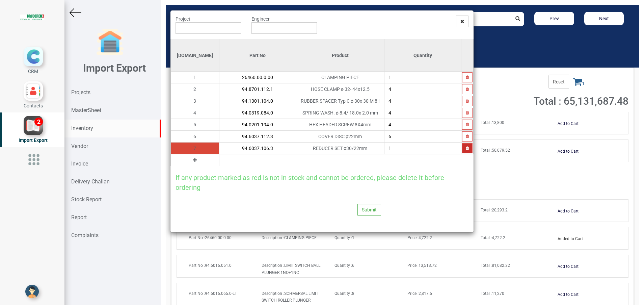 The height and width of the screenshot is (305, 644). I want to click on td: 7, so click(195, 148).